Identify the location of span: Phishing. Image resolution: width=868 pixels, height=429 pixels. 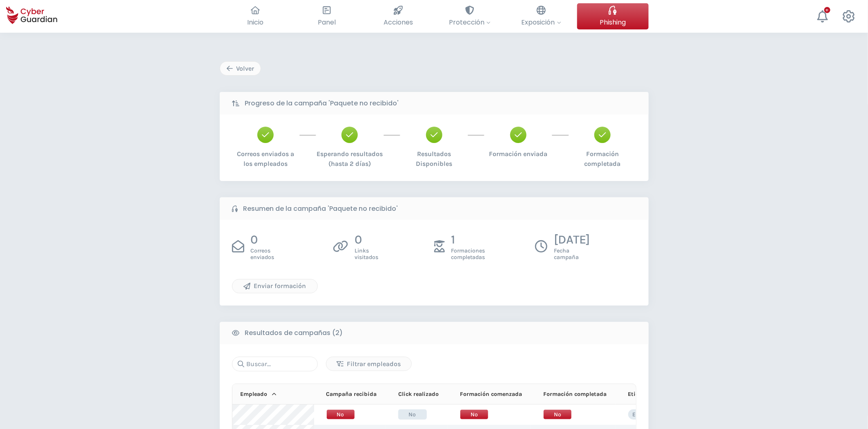
(613, 22).